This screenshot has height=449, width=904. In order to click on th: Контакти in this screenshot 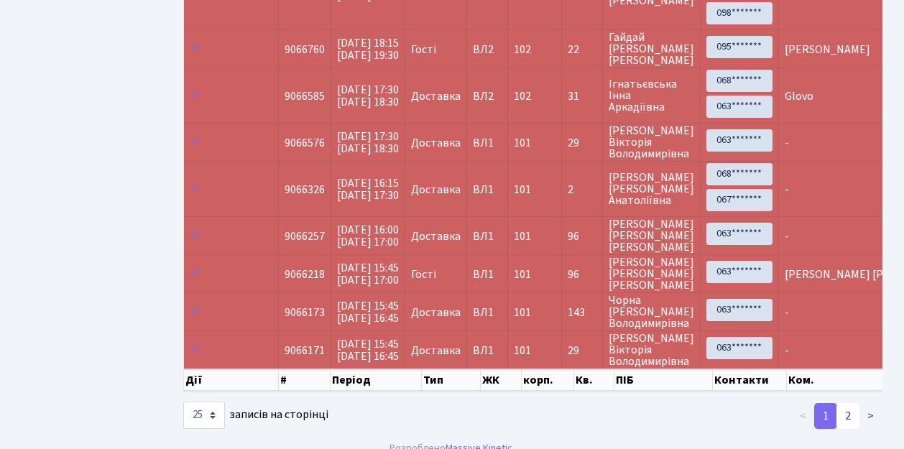, I will do `click(750, 380)`.